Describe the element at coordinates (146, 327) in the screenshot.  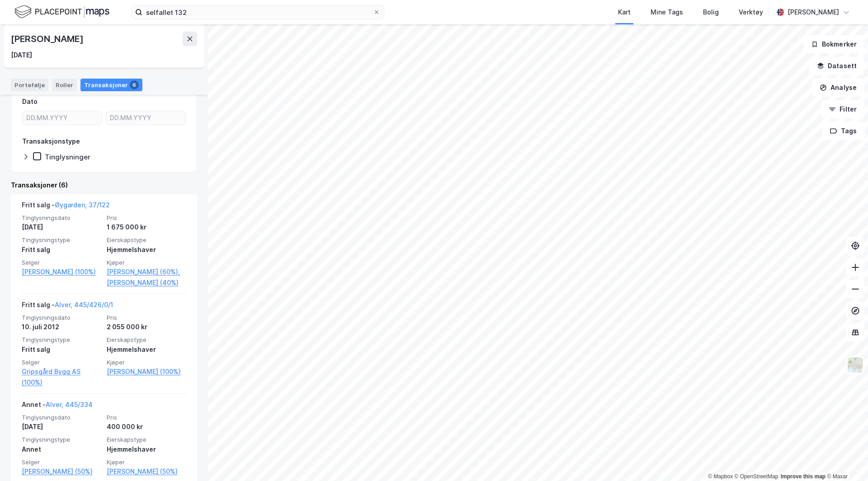
I see `div: 2 055 000 kr` at that location.